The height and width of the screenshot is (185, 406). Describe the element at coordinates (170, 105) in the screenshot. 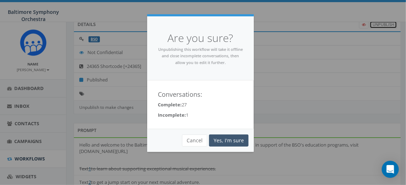

I see `strong: Complete:` at that location.